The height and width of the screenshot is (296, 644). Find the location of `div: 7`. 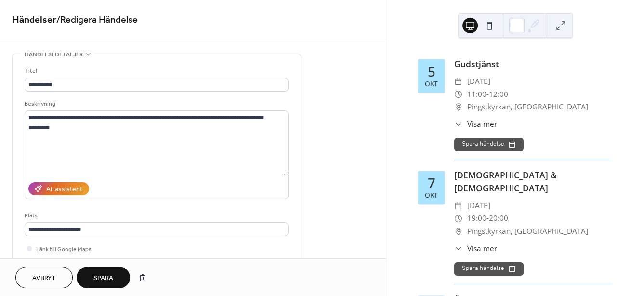

div: 7 is located at coordinates (431, 183).